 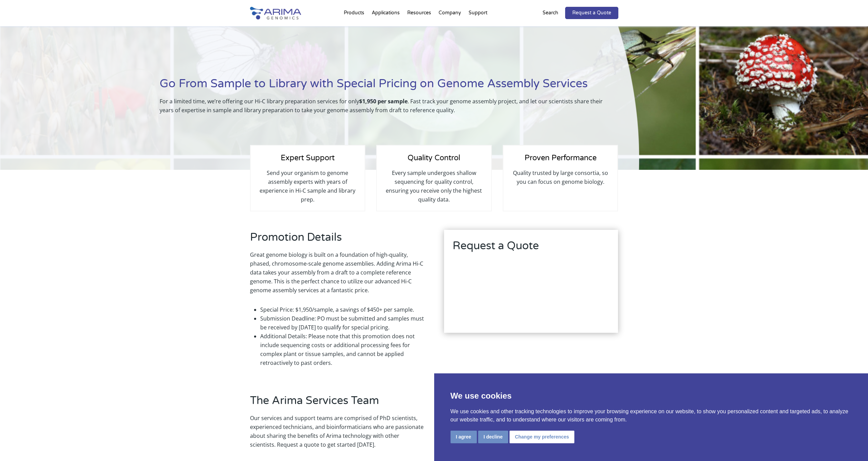 What do you see at coordinates (494, 437) in the screenshot?
I see `button: I decline` at bounding box center [494, 437].